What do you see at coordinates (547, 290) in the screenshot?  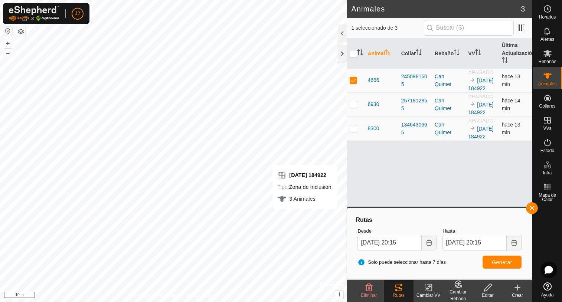 I see `a: Ayuda` at bounding box center [547, 290].